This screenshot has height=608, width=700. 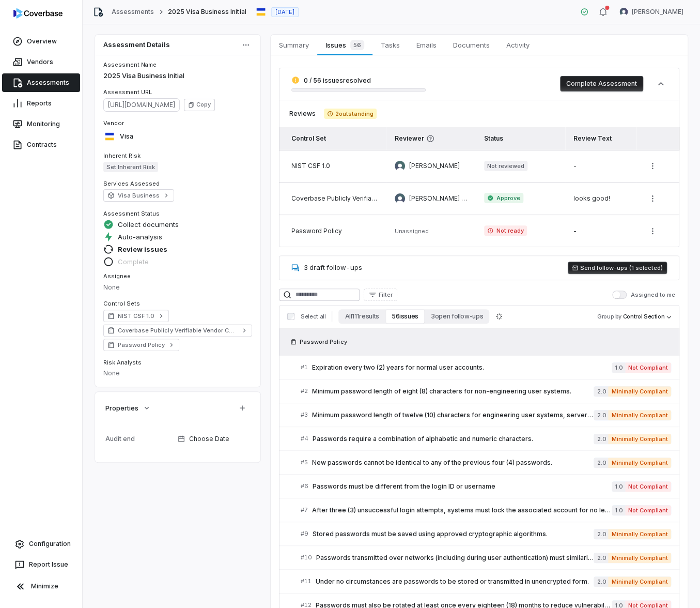 What do you see at coordinates (426, 45) in the screenshot?
I see `span: Emails` at bounding box center [426, 45].